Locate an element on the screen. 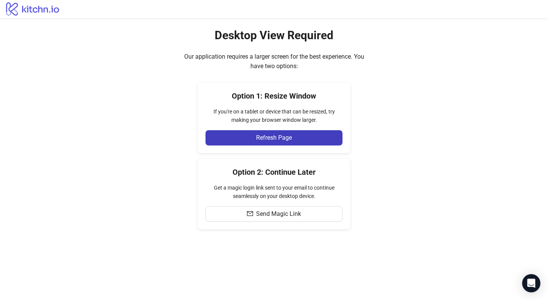  h2: Desktop View Required is located at coordinates (274, 35).